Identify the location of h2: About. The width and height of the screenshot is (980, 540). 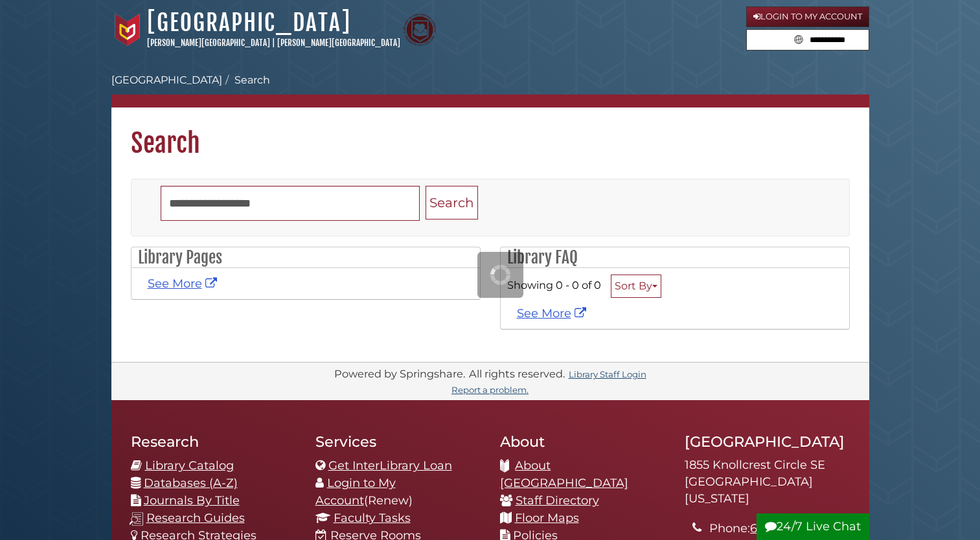
(583, 442).